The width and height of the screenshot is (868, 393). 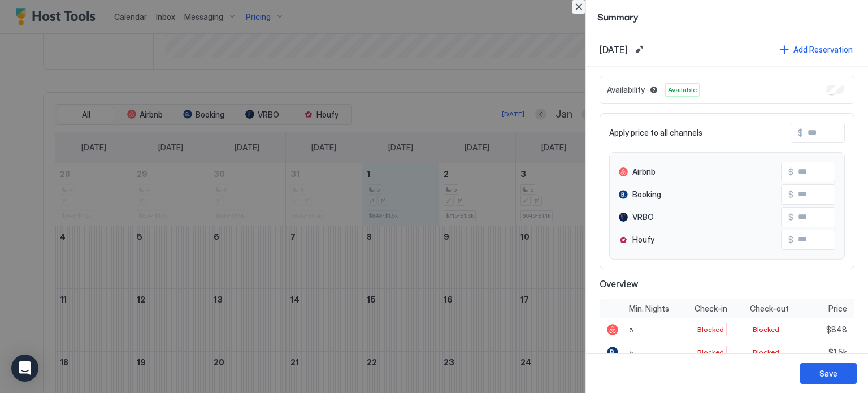 I want to click on span: VRBO, so click(x=643, y=217).